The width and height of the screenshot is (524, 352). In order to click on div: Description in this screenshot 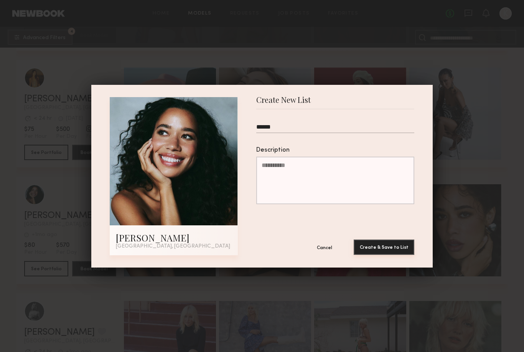, I will do `click(335, 150)`.